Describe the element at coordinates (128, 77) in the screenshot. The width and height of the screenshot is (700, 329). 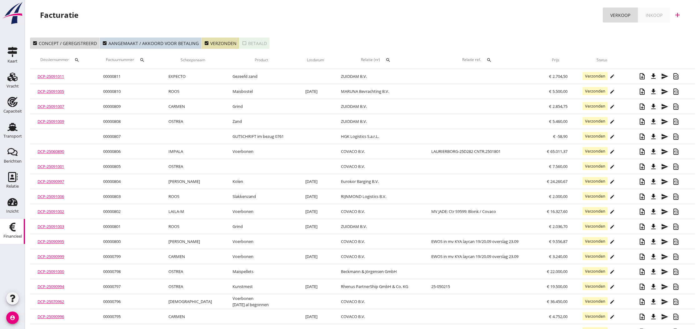
I see `td: 00000811` at that location.